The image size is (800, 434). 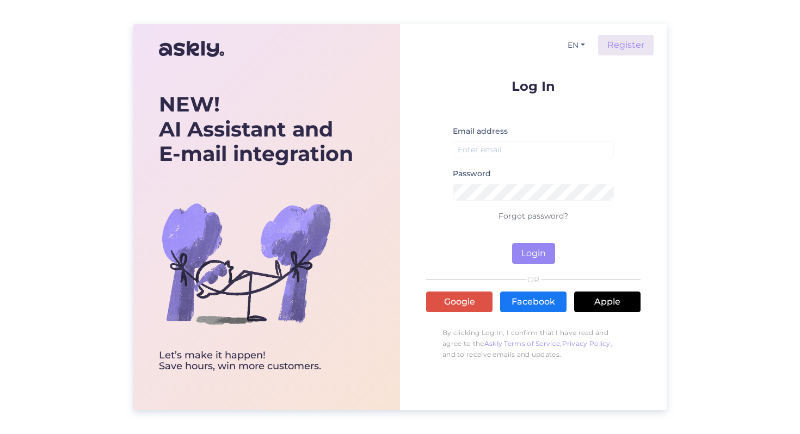 What do you see at coordinates (533, 253) in the screenshot?
I see `button: Login` at bounding box center [533, 253].